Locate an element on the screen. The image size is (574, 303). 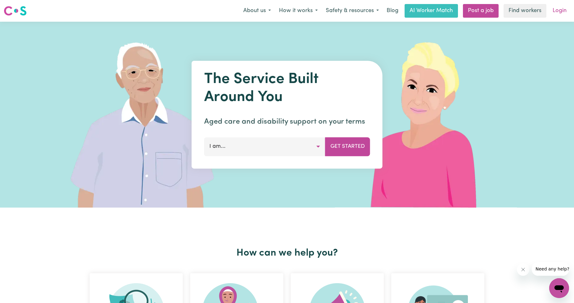
p: Aged care and disability support on your terms is located at coordinates (287, 122).